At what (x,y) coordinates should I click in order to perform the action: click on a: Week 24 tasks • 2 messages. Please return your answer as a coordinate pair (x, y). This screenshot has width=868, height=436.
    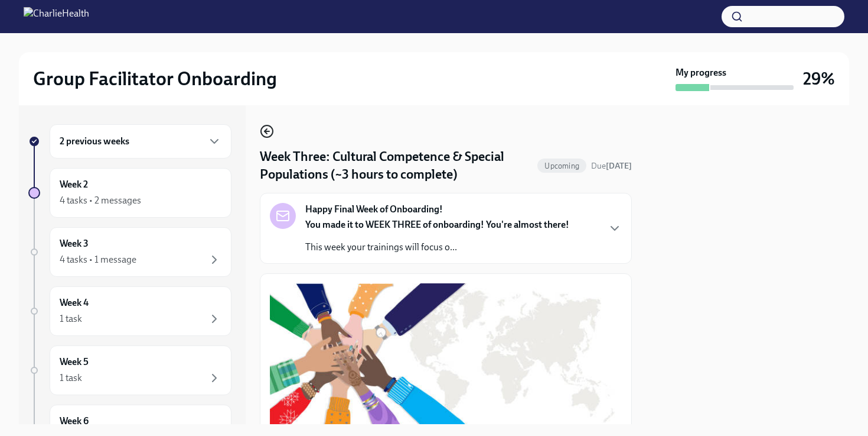
    Looking at the image, I should click on (130, 193).